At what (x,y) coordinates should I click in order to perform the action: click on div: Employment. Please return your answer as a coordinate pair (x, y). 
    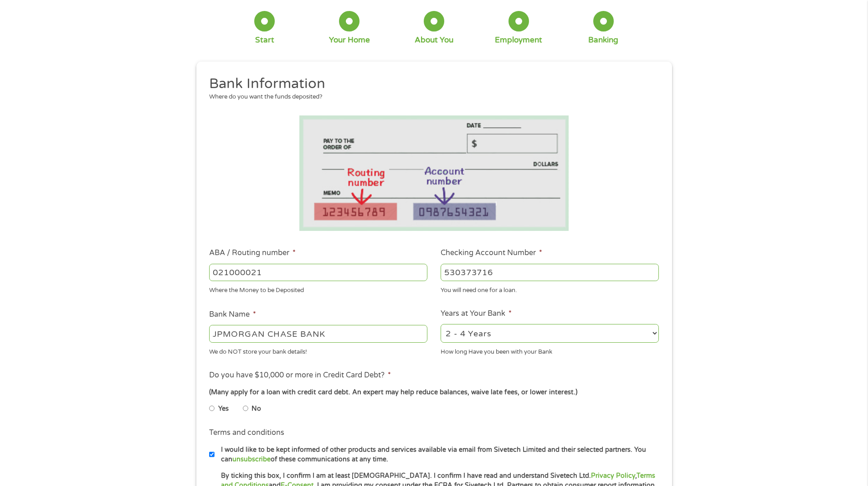
    Looking at the image, I should click on (519, 40).